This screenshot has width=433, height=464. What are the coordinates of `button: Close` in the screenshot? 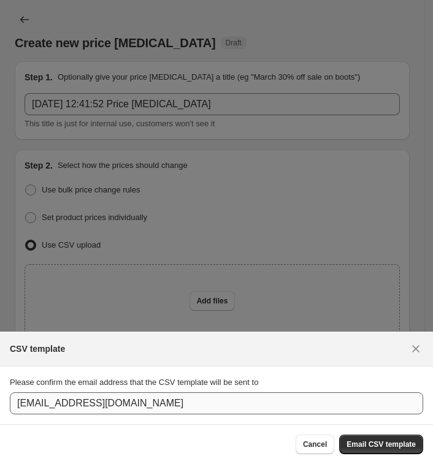 It's located at (416, 349).